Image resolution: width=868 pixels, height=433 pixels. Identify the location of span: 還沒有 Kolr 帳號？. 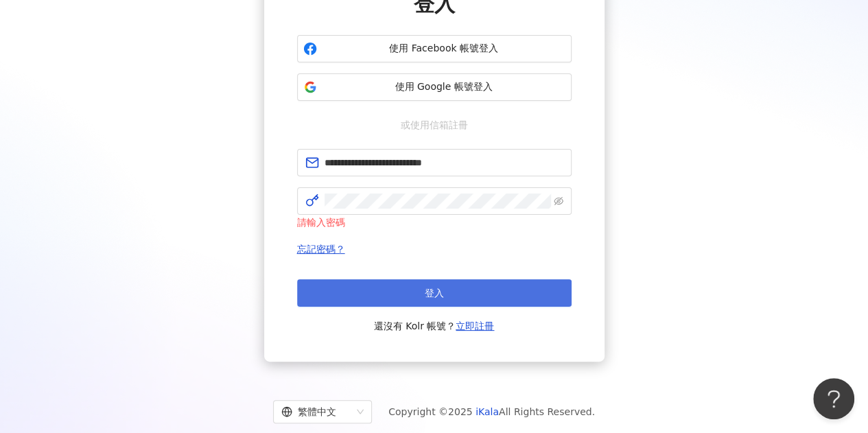
(434, 326).